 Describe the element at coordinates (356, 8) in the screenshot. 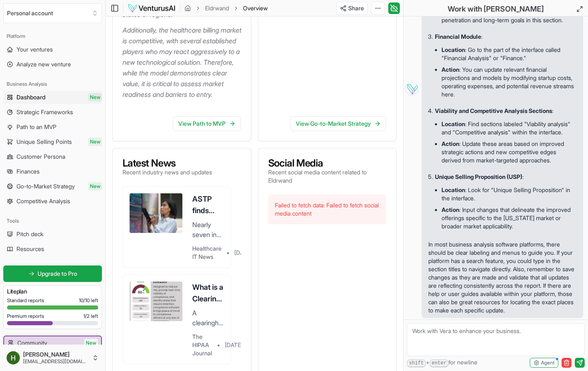

I see `span: Share` at that location.